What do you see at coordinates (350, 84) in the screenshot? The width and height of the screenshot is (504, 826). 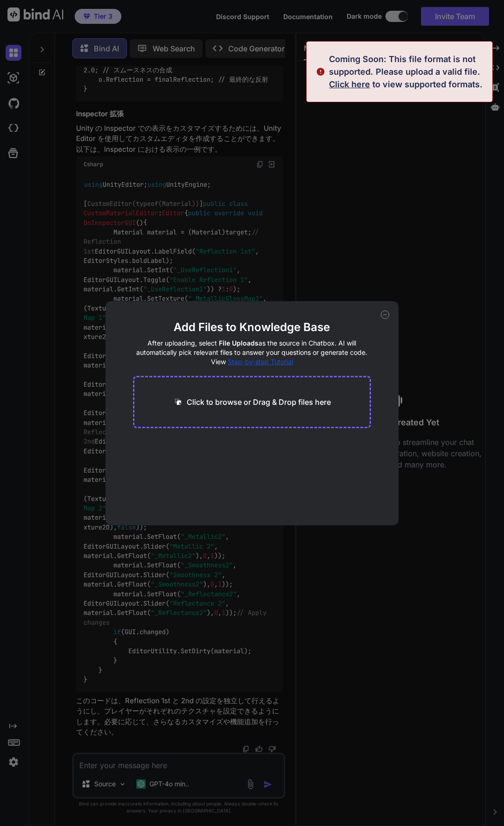 I see `span: Click here` at bounding box center [350, 84].